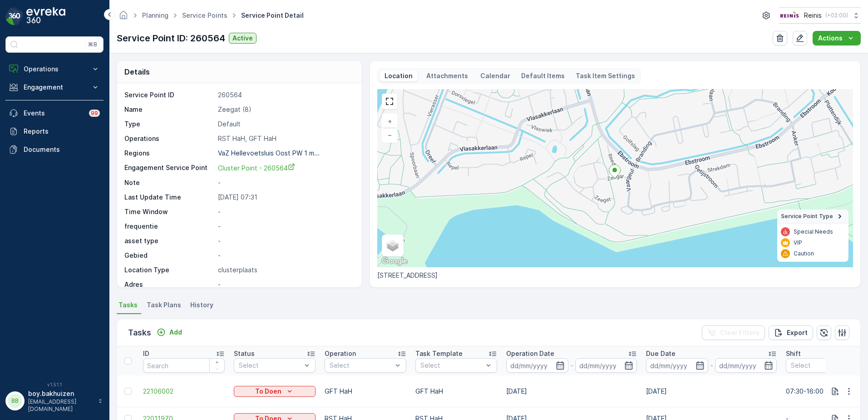 This screenshot has height=420, width=868. I want to click on p: Default, so click(285, 124).